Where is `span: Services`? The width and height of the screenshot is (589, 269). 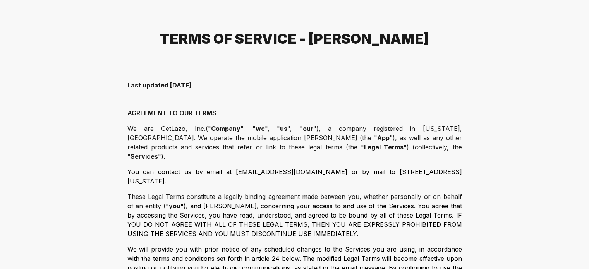
span: Services is located at coordinates (144, 156).